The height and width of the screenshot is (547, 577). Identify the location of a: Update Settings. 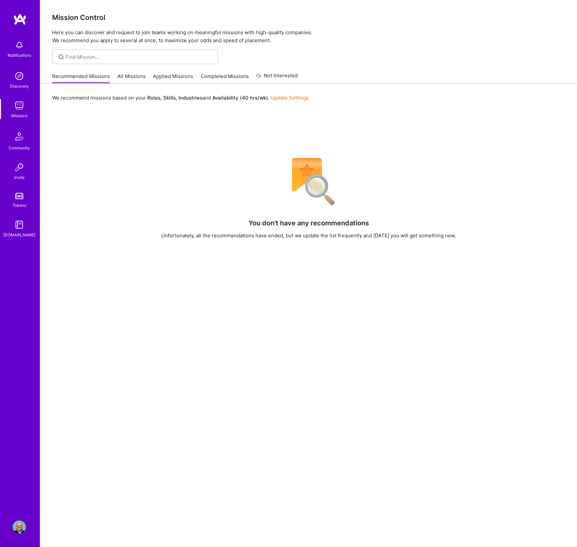
(290, 98).